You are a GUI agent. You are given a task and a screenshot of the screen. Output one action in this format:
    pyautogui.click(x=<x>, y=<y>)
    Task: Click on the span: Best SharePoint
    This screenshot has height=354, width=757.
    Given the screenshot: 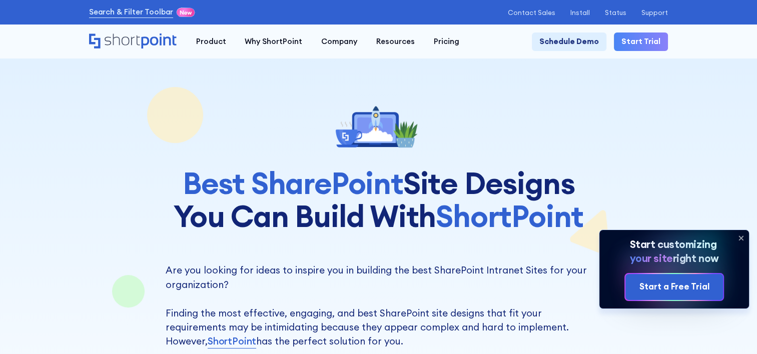 What is the action you would take?
    pyautogui.click(x=293, y=183)
    